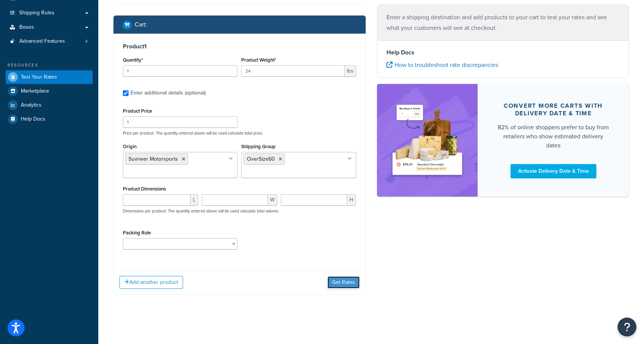 Image resolution: width=644 pixels, height=344 pixels. Describe the element at coordinates (42, 41) in the screenshot. I see `span: Advanced Features` at that location.